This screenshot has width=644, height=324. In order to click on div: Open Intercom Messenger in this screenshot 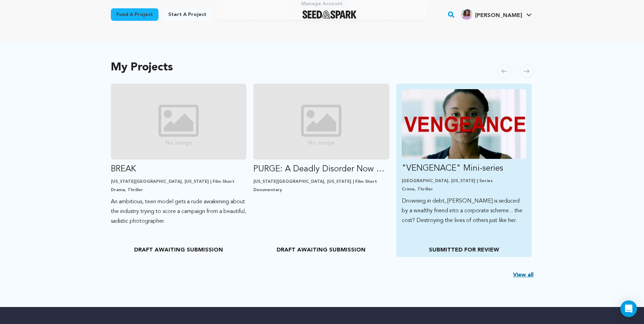, I will do `click(629, 309)`.